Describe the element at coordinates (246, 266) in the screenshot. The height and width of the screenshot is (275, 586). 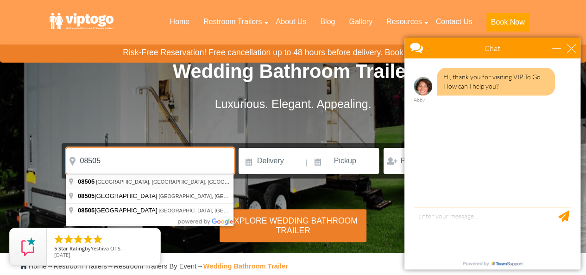
I see `strong: Wedding Bathroom Trailer` at that location.